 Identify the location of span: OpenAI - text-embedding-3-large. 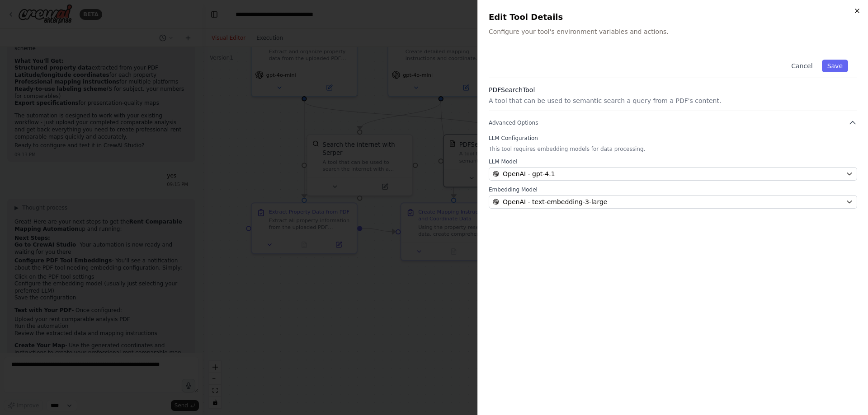
(554, 202).